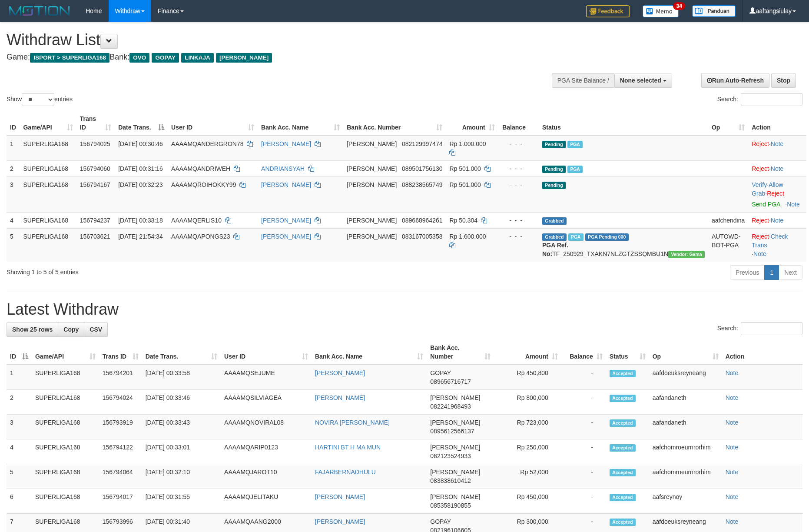  What do you see at coordinates (422, 237) in the screenshot?
I see `span: Copy 083167005358 to clipboard` at bounding box center [422, 237].